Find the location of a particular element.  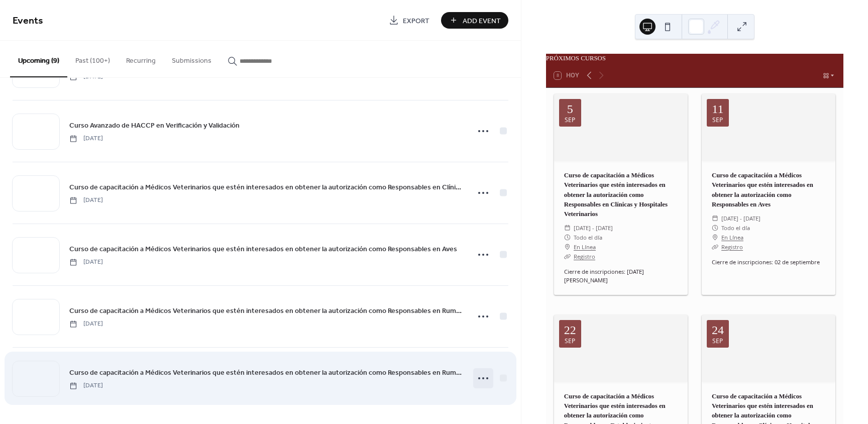

div: 22 is located at coordinates (570, 330).